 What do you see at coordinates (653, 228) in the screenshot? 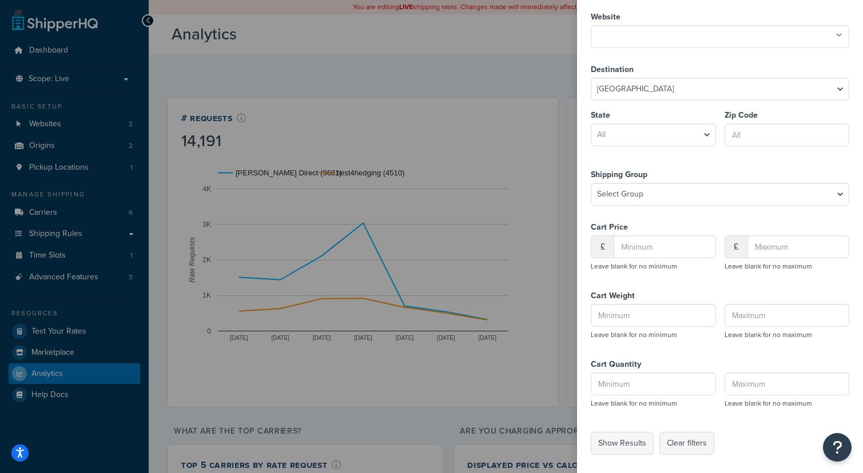
I see `label: Cart Price` at bounding box center [653, 228].